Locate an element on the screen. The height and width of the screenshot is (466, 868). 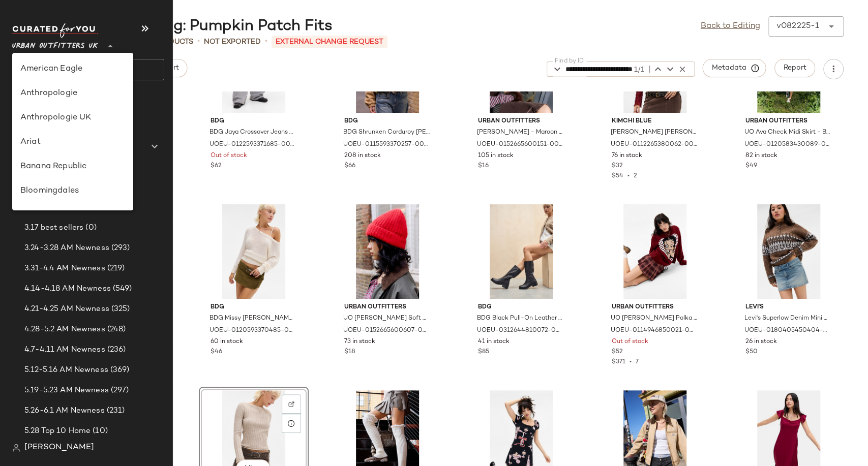
span: Dashboard is located at coordinates (52, 106).